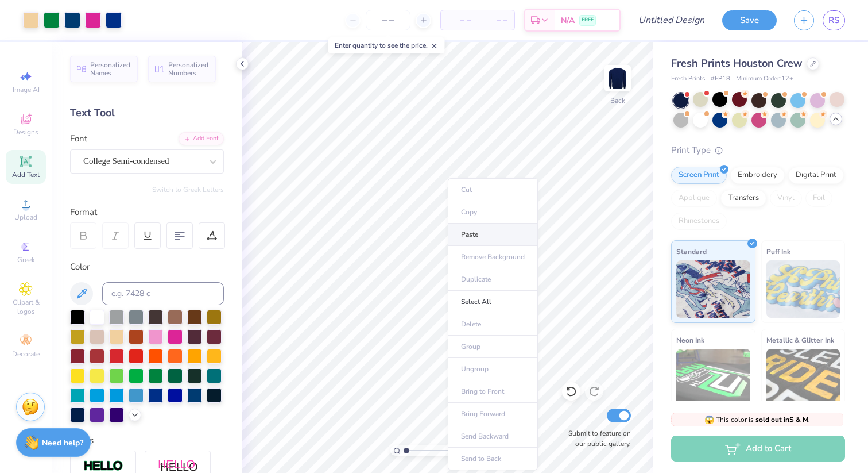 The image size is (868, 473). What do you see at coordinates (201, 139) in the screenshot?
I see `div: Add Font` at bounding box center [201, 139].